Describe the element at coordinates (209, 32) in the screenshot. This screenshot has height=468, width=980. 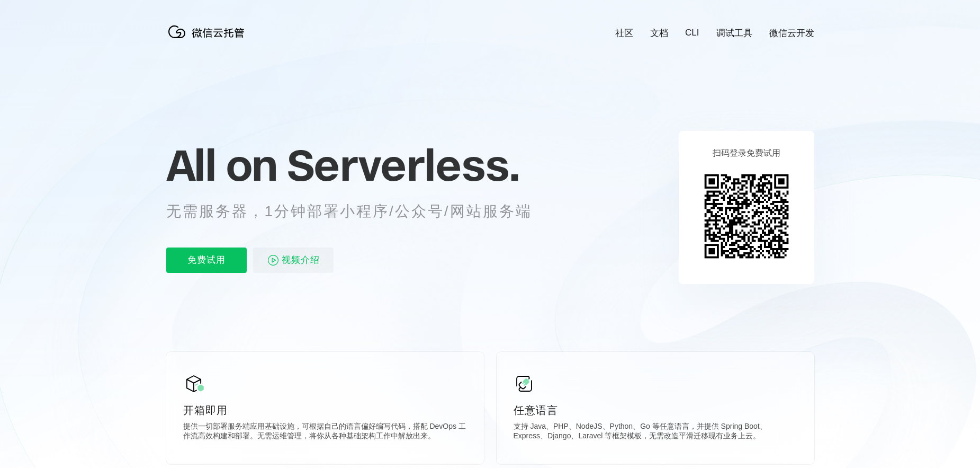
I see `img: 微信云托管` at that location.